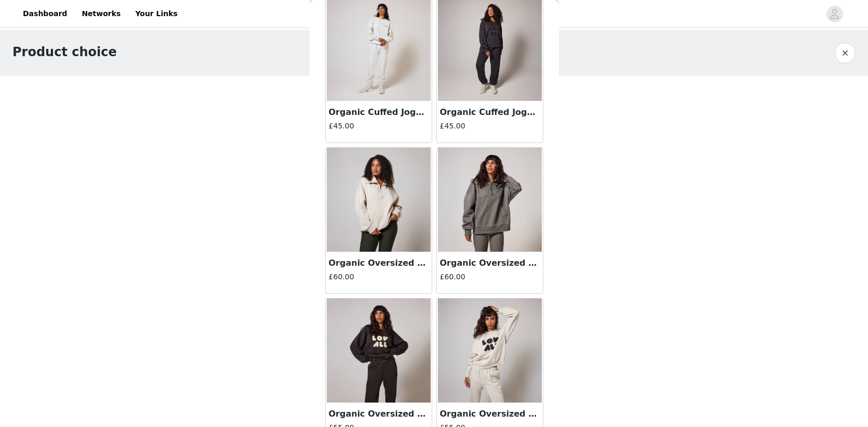 This screenshot has height=427, width=868. Describe the element at coordinates (379, 199) in the screenshot. I see `img: Organic Oversized 1/4 Zip Sweatshirt - Ecru` at that location.